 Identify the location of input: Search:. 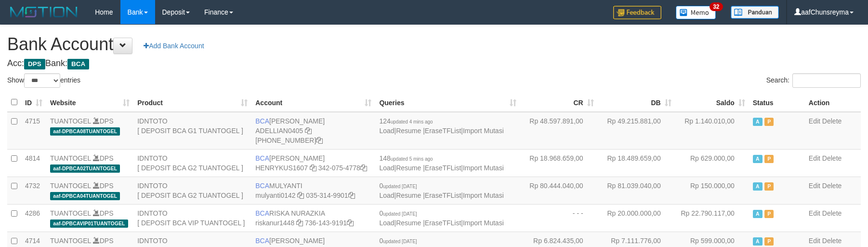
(827, 80).